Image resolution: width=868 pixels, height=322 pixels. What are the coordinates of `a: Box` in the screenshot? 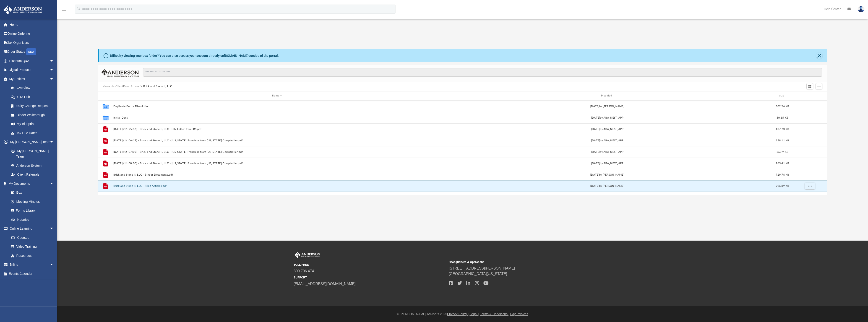 It's located at (31, 193).